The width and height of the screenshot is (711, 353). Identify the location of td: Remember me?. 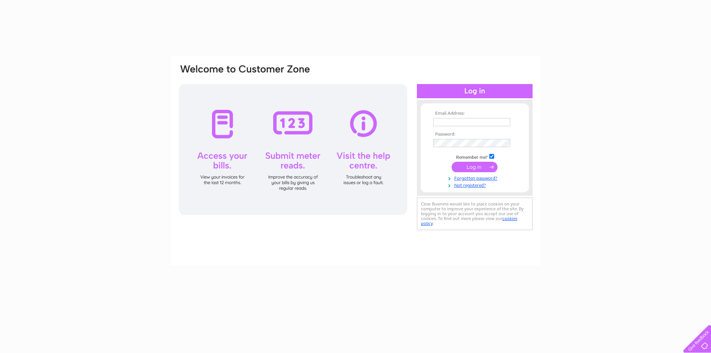
(475, 156).